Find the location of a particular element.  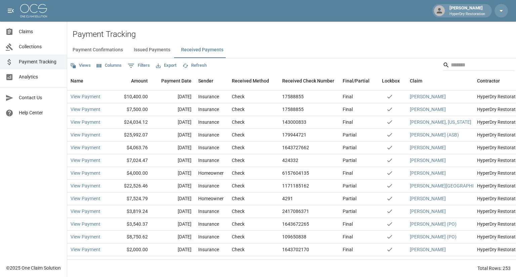

div: Contractor is located at coordinates (488, 81).